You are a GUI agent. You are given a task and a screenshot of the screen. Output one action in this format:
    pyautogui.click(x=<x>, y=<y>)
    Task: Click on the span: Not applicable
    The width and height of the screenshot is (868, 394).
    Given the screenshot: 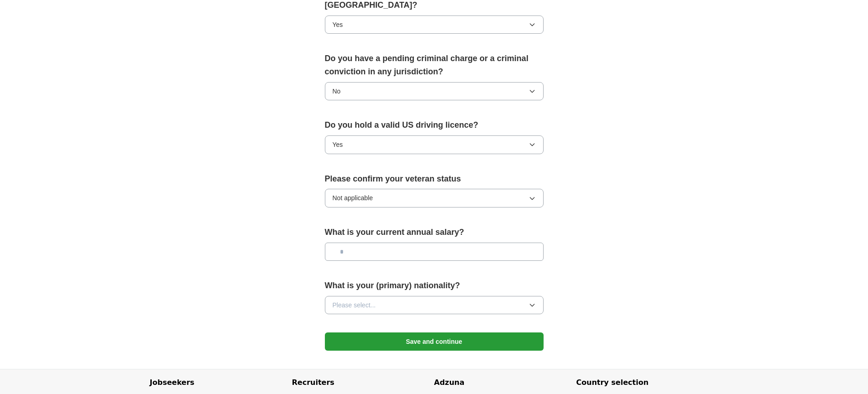 What is the action you would take?
    pyautogui.click(x=353, y=198)
    